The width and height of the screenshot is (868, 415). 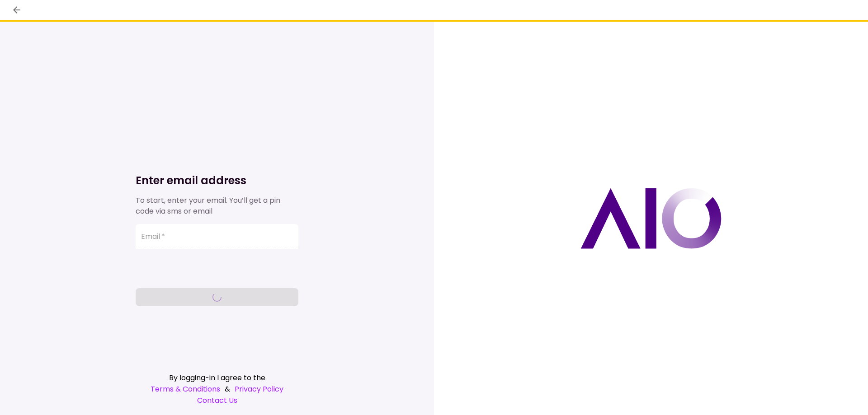 What do you see at coordinates (217, 206) in the screenshot?
I see `div: To start, enter your email. You’ll get a pin code via sms or email` at bounding box center [217, 206].